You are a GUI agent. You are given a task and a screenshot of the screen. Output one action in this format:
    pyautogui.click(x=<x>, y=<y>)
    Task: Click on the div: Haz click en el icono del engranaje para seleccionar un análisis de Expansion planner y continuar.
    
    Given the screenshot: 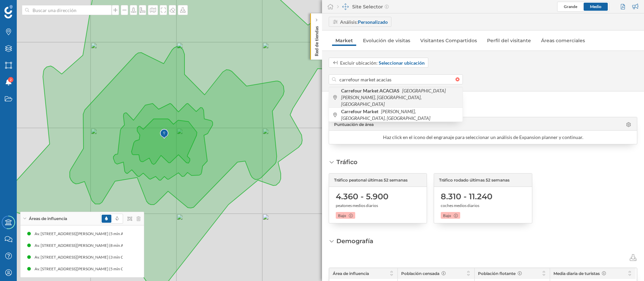 What is the action you would take?
    pyautogui.click(x=483, y=137)
    